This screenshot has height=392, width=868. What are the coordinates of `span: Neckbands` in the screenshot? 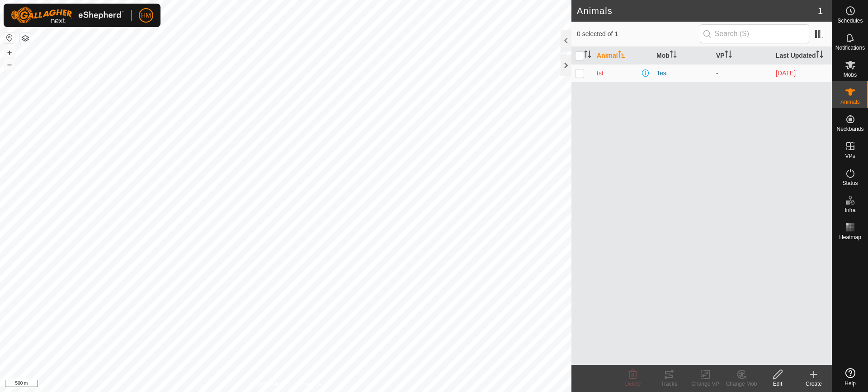 It's located at (849, 129).